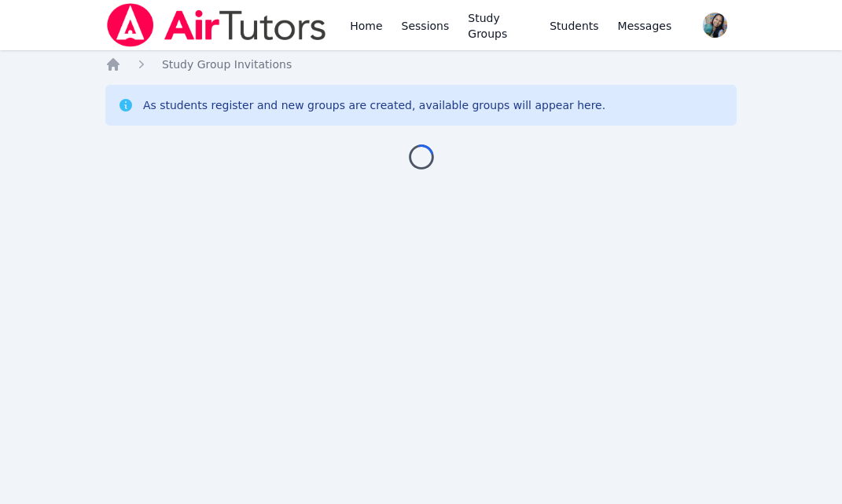 The width and height of the screenshot is (842, 504). What do you see at coordinates (226, 64) in the screenshot?
I see `a: Study Group Invitations` at bounding box center [226, 64].